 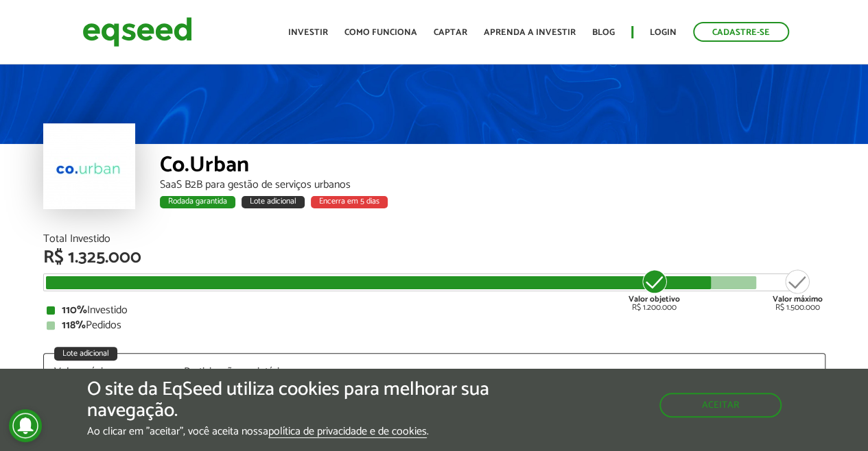 I want to click on a: Investir, so click(x=308, y=32).